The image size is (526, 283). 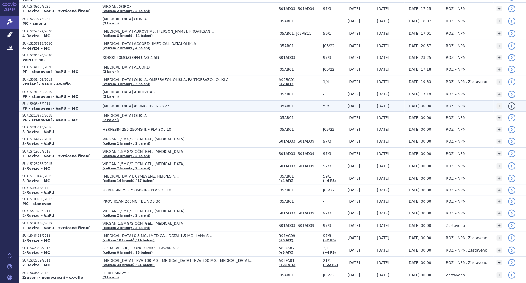 I want to click on strong: VaPÚ + MC, so click(x=33, y=60).